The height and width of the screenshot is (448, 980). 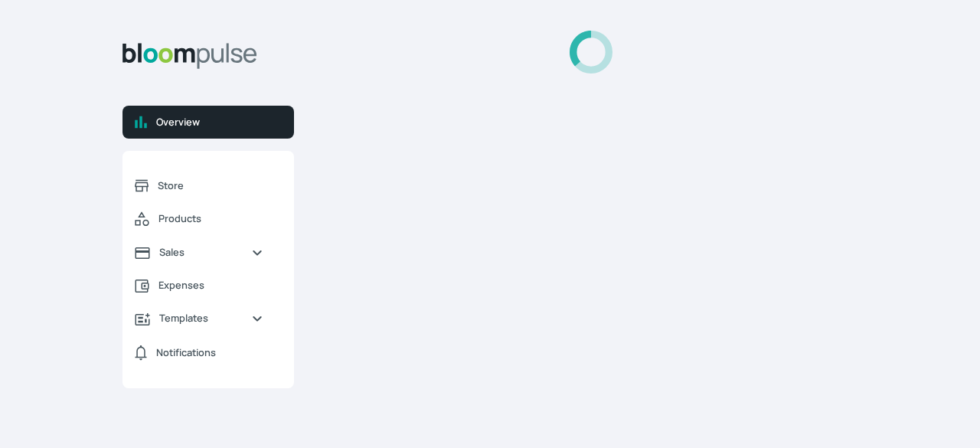 What do you see at coordinates (189, 56) in the screenshot?
I see `img: Bloom Logo` at bounding box center [189, 56].